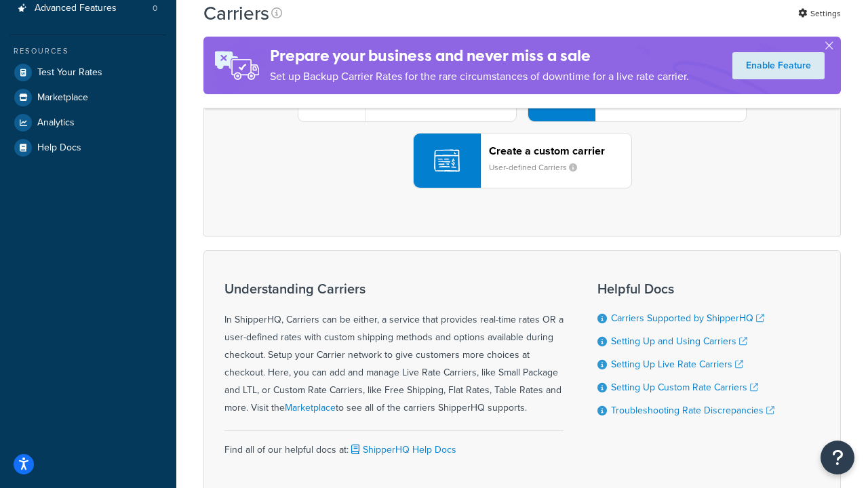 The image size is (868, 488). I want to click on div: Find all of our helpful docs at:, so click(394, 445).